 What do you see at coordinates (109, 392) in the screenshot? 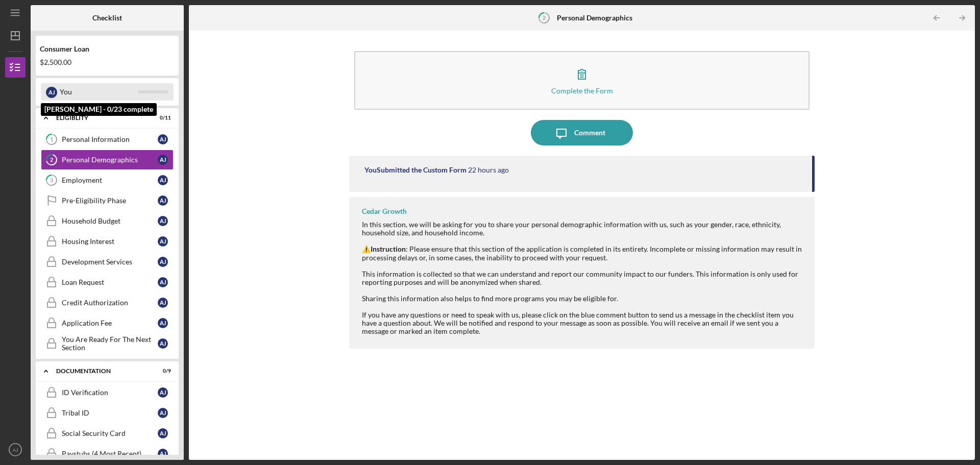
I see `div: ID Verification` at bounding box center [109, 392].